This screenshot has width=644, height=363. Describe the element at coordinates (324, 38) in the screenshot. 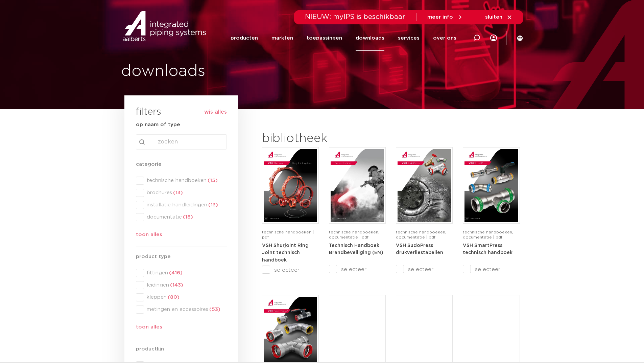

I see `a: toepassingen` at that location.